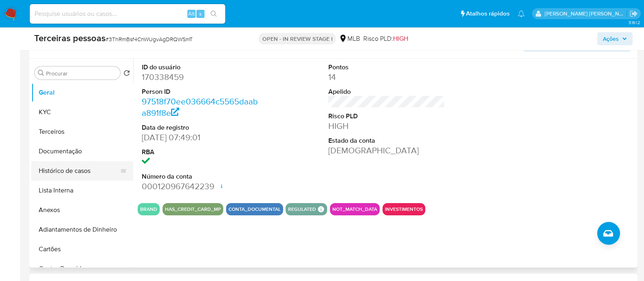 The height and width of the screenshot is (281, 644). Describe the element at coordinates (200, 177) in the screenshot. I see `dt: Número da conta` at that location.